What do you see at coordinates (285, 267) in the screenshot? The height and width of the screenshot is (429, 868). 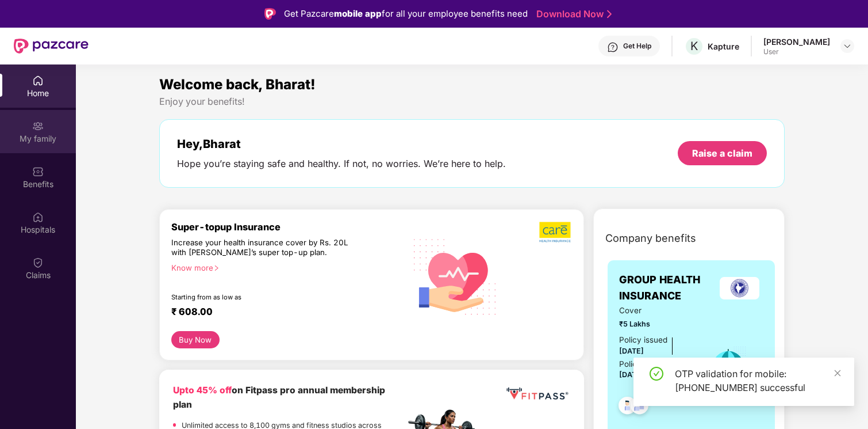 I see `div: Know more` at bounding box center [285, 267].